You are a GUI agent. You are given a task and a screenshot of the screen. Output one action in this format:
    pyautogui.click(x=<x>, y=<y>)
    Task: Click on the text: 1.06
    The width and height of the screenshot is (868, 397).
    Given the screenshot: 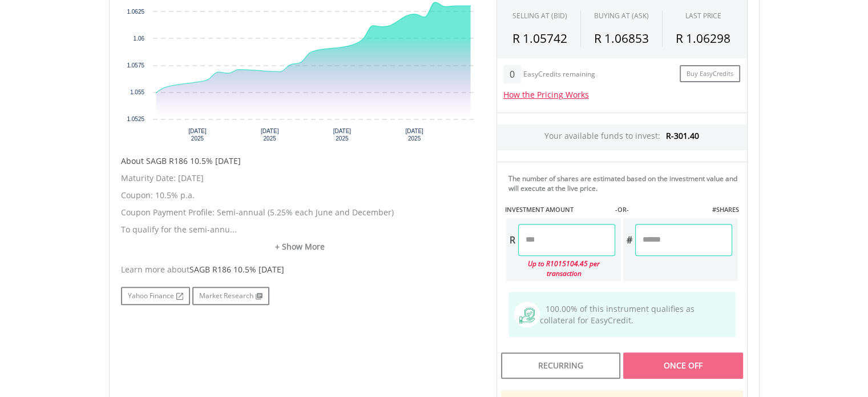 What is the action you would take?
    pyautogui.click(x=139, y=38)
    